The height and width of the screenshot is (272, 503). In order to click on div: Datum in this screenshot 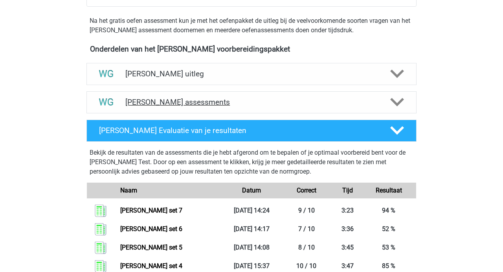, I will do `click(252, 190)`.